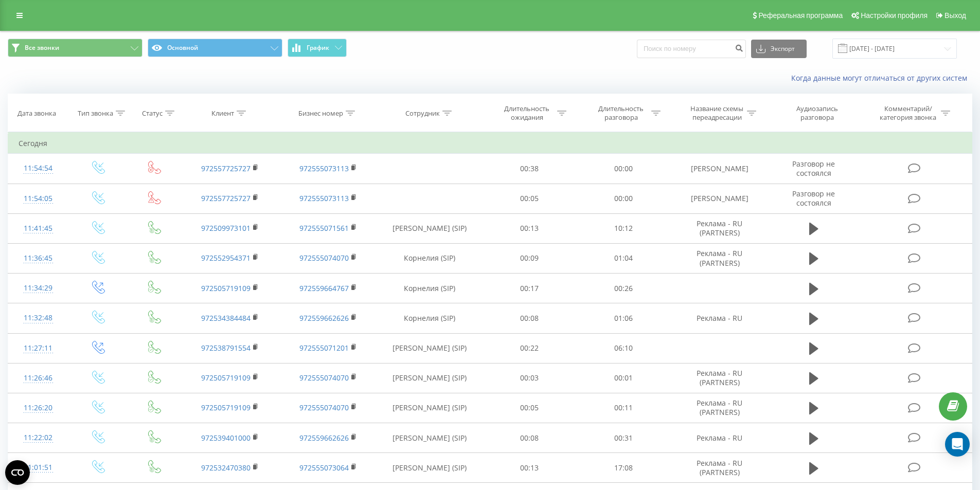 The height and width of the screenshot is (490, 980). What do you see at coordinates (38, 258) in the screenshot?
I see `div: 11:36:45` at bounding box center [38, 258].